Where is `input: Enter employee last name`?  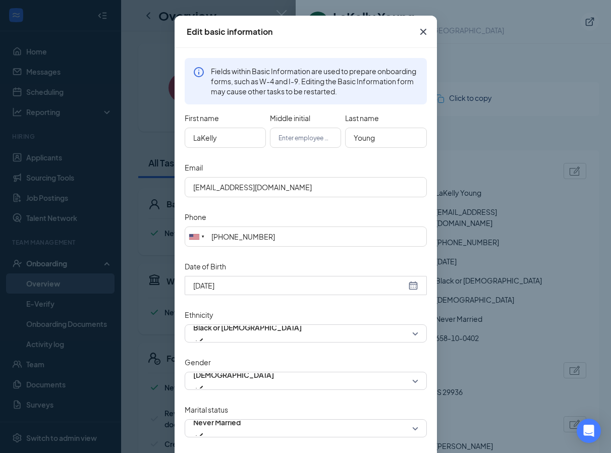
input: Enter employee last name is located at coordinates (385, 138).